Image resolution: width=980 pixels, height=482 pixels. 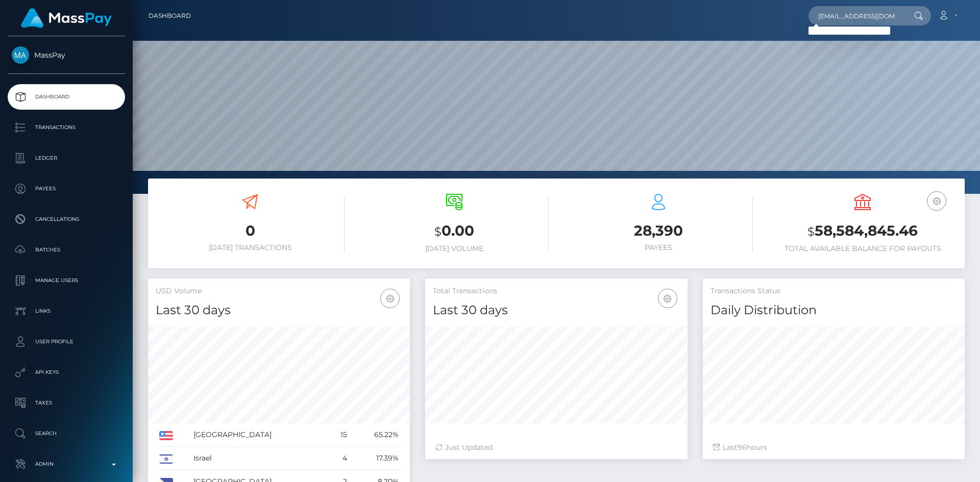 What do you see at coordinates (66, 158) in the screenshot?
I see `a: Ledger` at bounding box center [66, 158].